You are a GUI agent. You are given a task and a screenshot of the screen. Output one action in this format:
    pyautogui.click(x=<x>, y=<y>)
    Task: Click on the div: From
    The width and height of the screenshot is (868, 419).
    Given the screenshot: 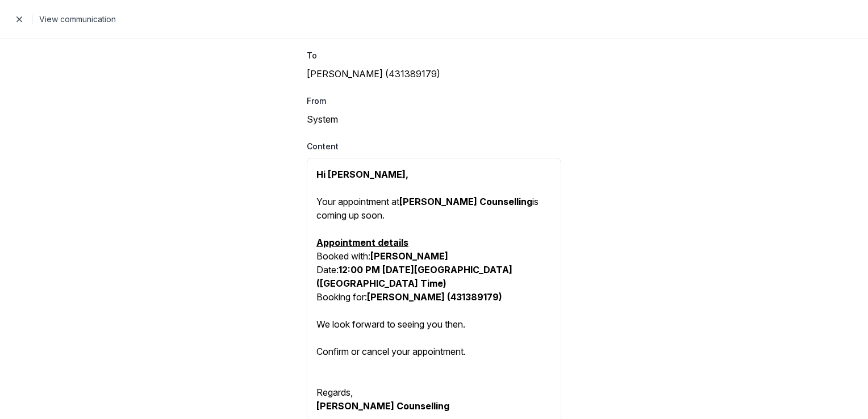 What is the action you would take?
    pyautogui.click(x=434, y=101)
    